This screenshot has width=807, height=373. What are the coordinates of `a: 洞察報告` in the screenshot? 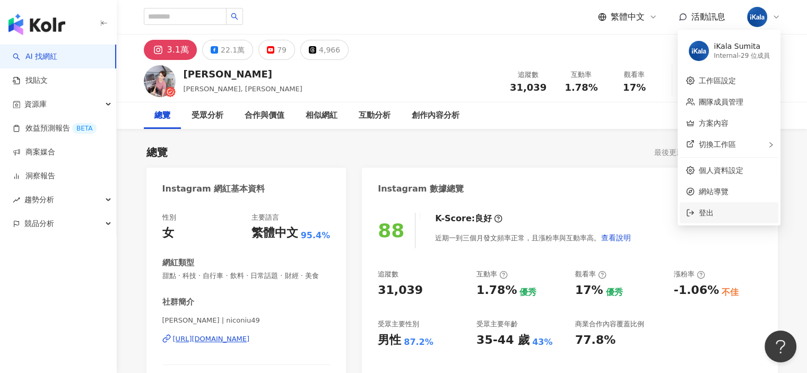 It's located at (34, 176).